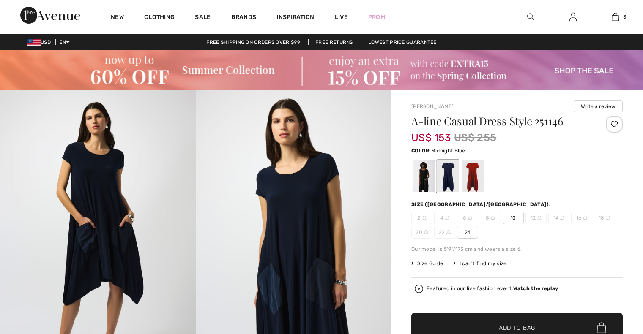 This screenshot has width=643, height=334. I want to click on img: My Info, so click(573, 17).